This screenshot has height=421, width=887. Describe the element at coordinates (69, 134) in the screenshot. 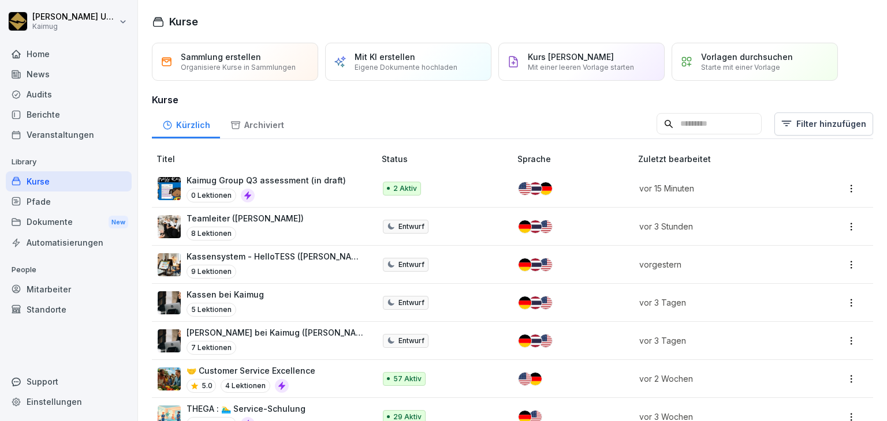

I see `a: Veranstaltungen` at that location.